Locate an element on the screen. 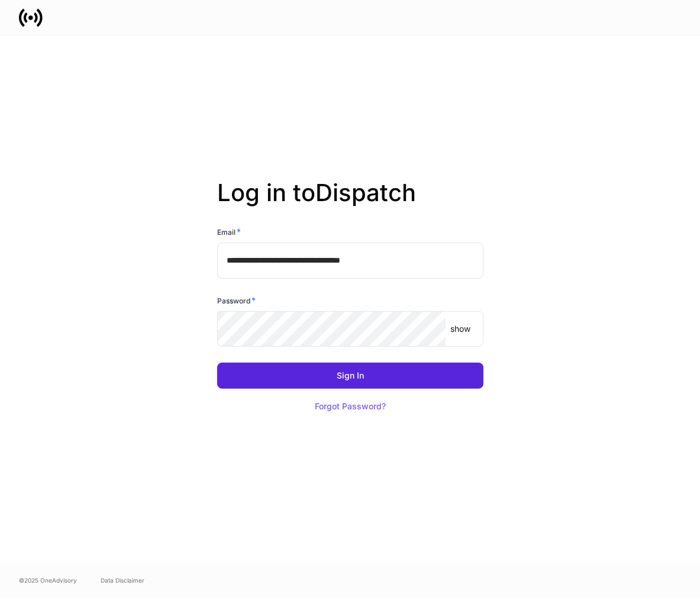  button: Sign In is located at coordinates (350, 375).